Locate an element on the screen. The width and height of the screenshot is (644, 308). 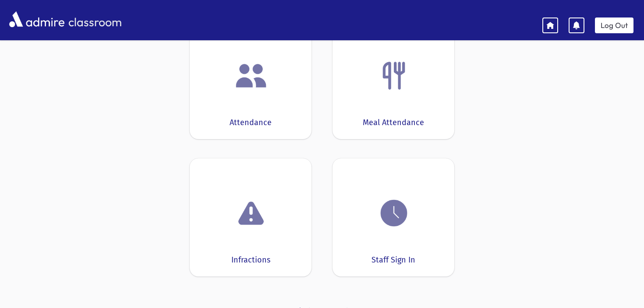
img: AdmirePro is located at coordinates (37, 19).